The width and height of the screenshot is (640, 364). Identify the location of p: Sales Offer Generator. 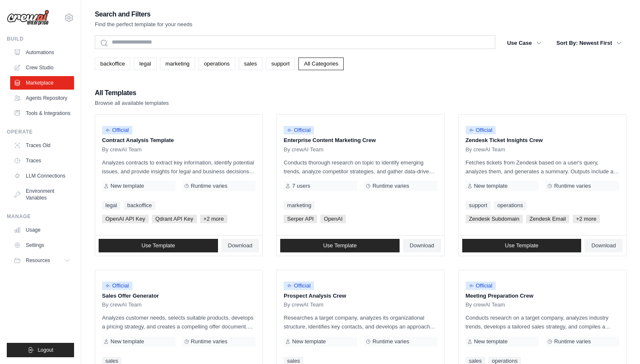
(179, 296).